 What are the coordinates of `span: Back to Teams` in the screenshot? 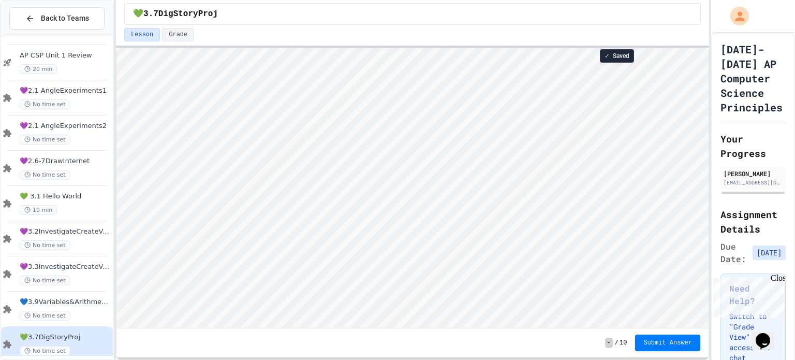 It's located at (65, 18).